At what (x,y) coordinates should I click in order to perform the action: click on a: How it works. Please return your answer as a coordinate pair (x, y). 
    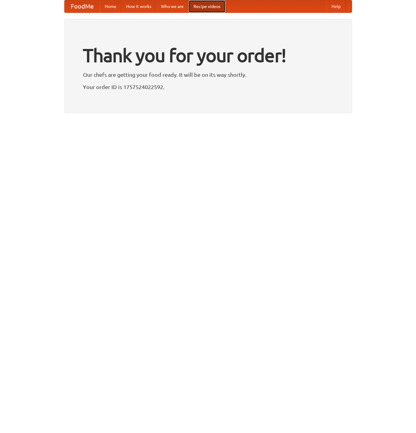
    Looking at the image, I should click on (139, 6).